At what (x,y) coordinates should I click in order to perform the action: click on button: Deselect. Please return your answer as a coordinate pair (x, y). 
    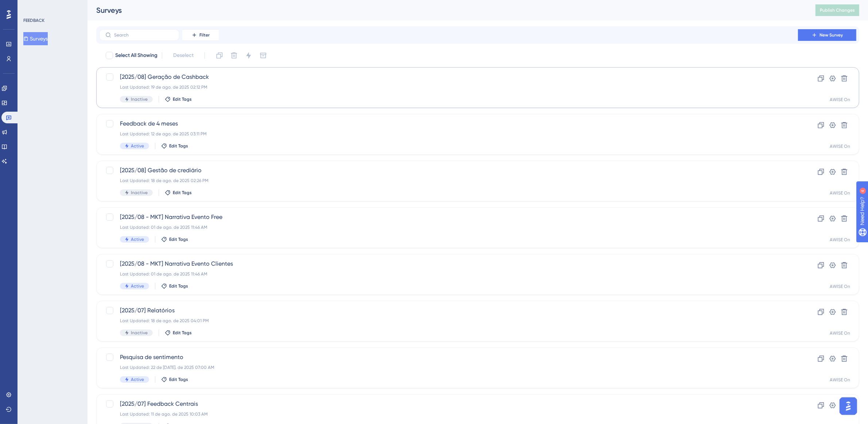
    Looking at the image, I should click on (183, 56).